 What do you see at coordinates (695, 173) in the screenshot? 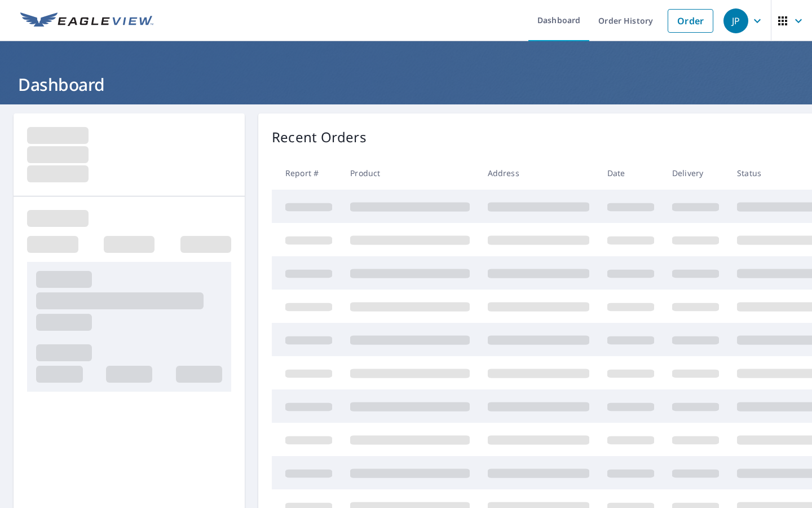
I see `th: Delivery` at bounding box center [695, 173].